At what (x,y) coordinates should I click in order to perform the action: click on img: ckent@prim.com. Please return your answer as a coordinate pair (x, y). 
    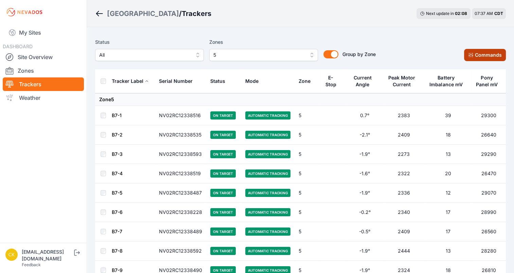
    Looking at the image, I should click on (12, 255).